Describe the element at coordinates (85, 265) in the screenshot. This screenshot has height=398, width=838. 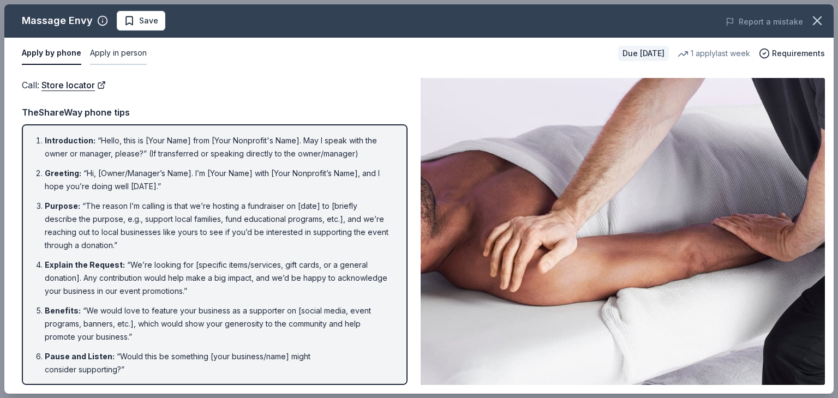
I see `span: Explain the Request :` at that location.